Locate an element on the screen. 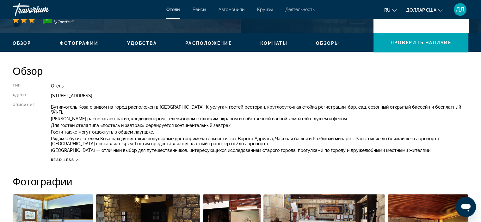 The image size is (481, 222). button: Read less is located at coordinates (65, 160).